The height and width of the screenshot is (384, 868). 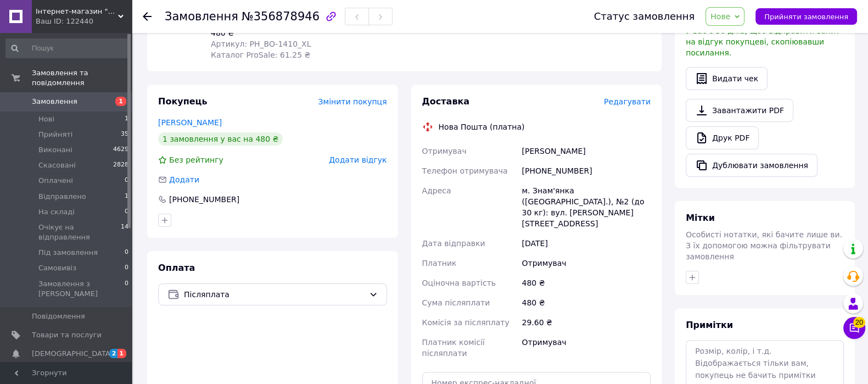 What do you see at coordinates (125, 134) in the screenshot?
I see `span: 35` at bounding box center [125, 134].